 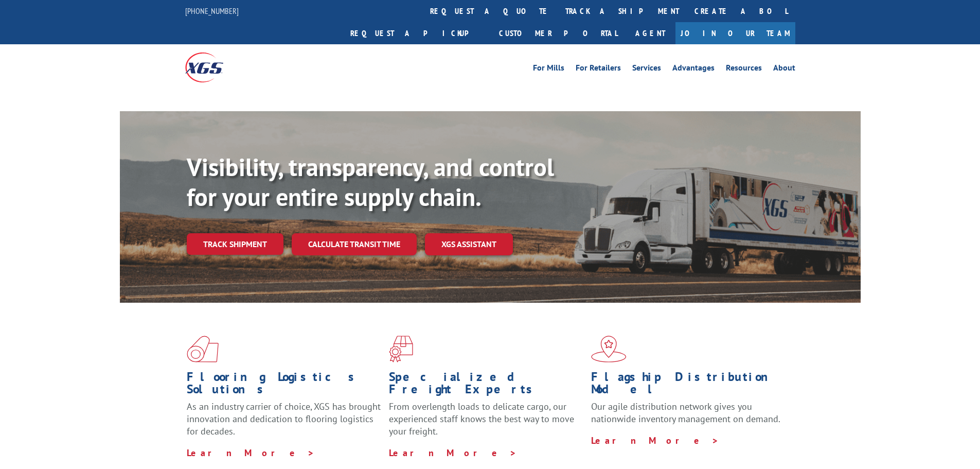 What do you see at coordinates (235, 244) in the screenshot?
I see `a: Track shipment` at bounding box center [235, 244].